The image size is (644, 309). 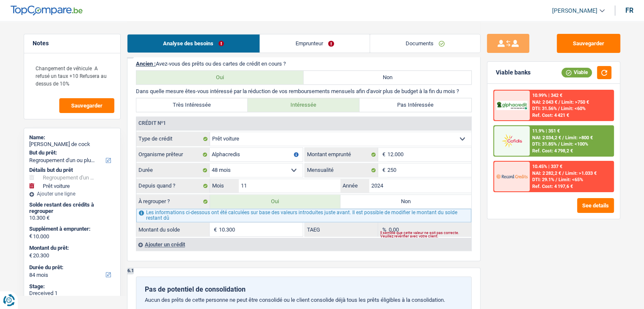 I want to click on span: DTI: 31.85%, so click(x=544, y=144).